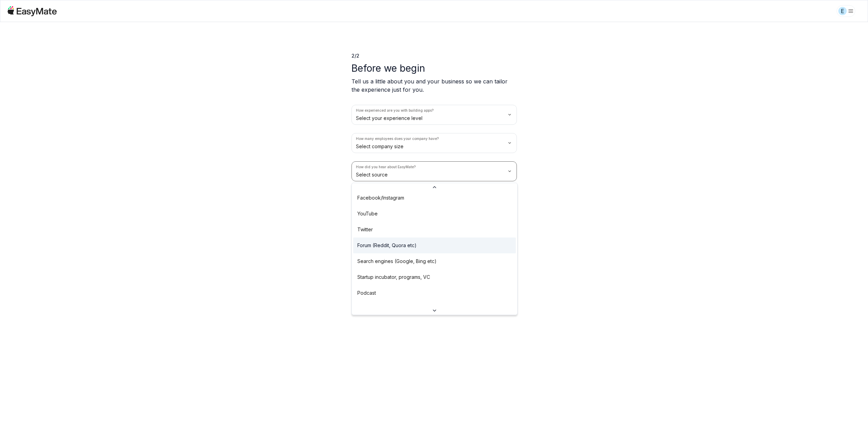 The height and width of the screenshot is (445, 868). Describe the element at coordinates (397, 261) in the screenshot. I see `p: Search engines (Google, Bing etc)` at that location.